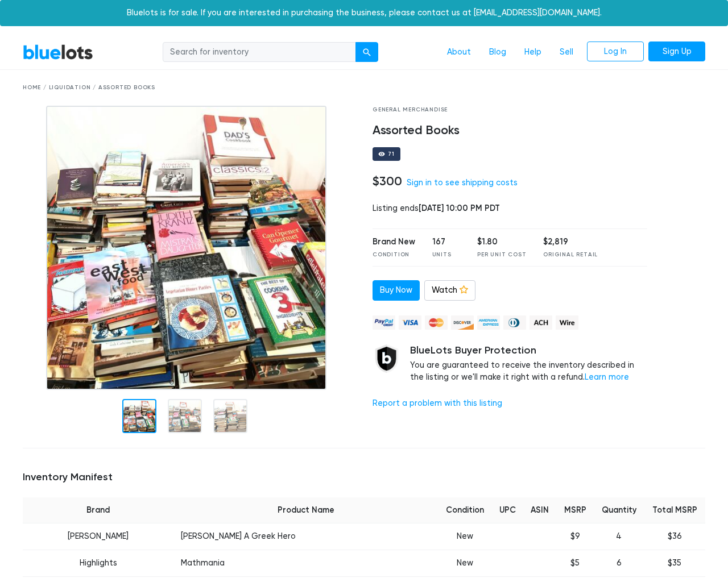  What do you see at coordinates (306, 563) in the screenshot?
I see `td: Mathmania` at bounding box center [306, 563].